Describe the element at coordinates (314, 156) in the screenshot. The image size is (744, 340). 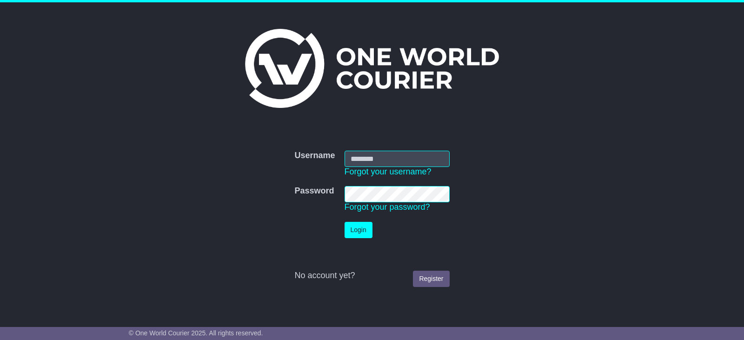
I see `label: Username` at that location.